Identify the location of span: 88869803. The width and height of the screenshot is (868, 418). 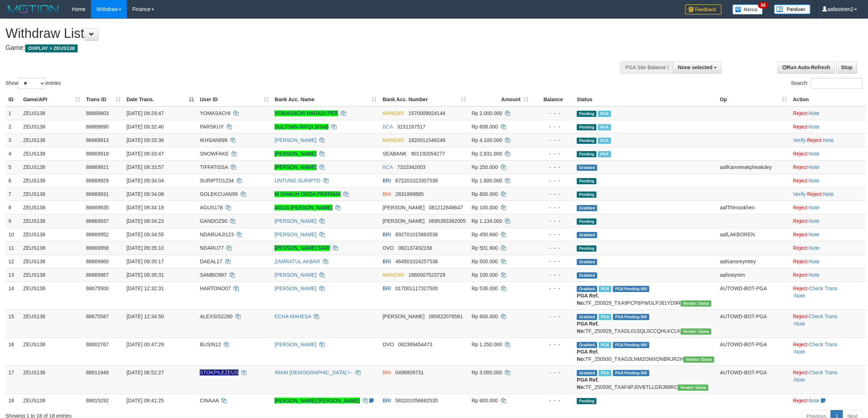
(97, 113).